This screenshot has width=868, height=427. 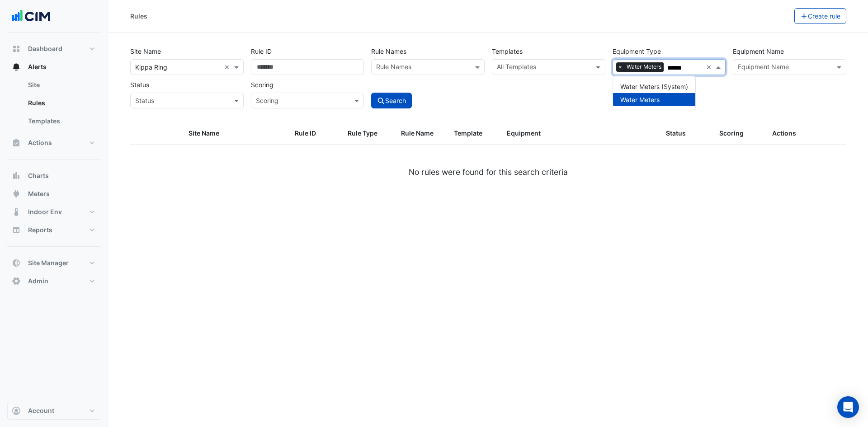 I want to click on span: Account, so click(x=42, y=411).